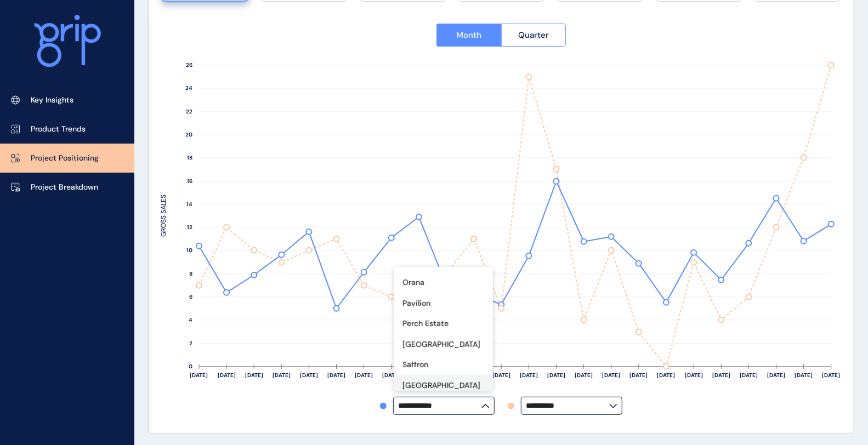 The image size is (868, 445). What do you see at coordinates (163, 216) in the screenshot?
I see `text: GROSS SALES` at bounding box center [163, 216].